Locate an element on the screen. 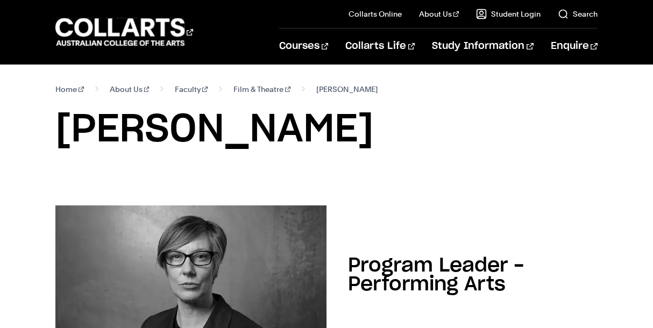  a: Student Login is located at coordinates (508, 14).